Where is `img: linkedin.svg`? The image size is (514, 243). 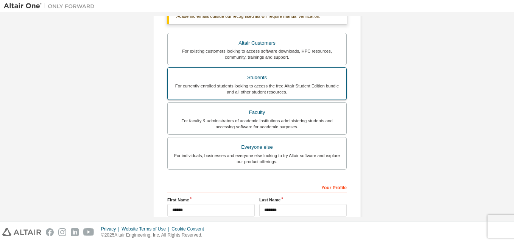
img: linkedin.svg is located at coordinates (75, 232).